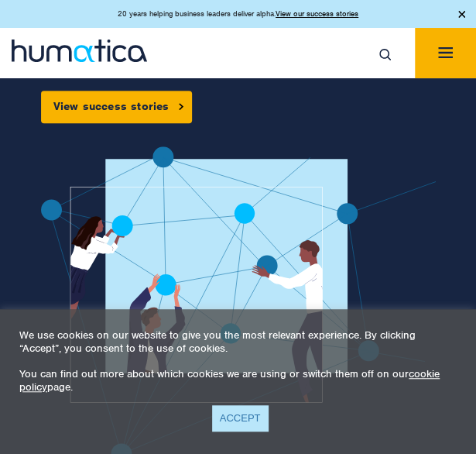 The height and width of the screenshot is (454, 476). What do you see at coordinates (181, 106) in the screenshot?
I see `img: arrowicon` at bounding box center [181, 106].